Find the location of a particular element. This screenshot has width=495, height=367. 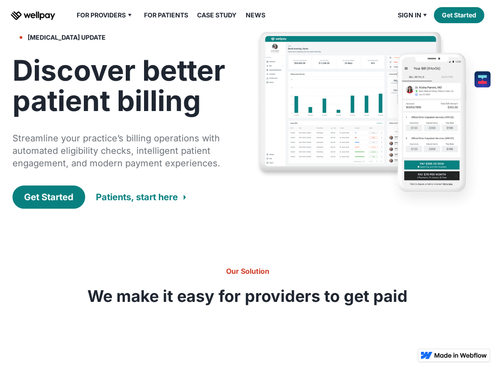

div: Streamline your practice’s billing operations with automated eligibility checks, intelligent pati... is located at coordinates (125, 151).